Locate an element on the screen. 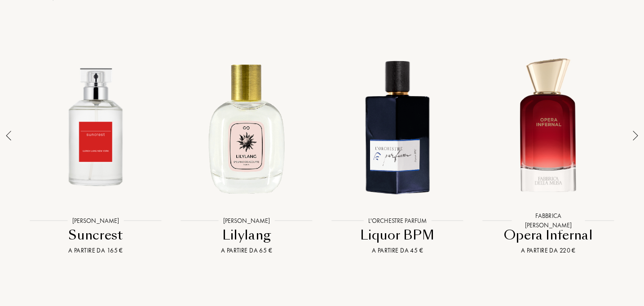  img: arrow_thin.png is located at coordinates (636, 136).